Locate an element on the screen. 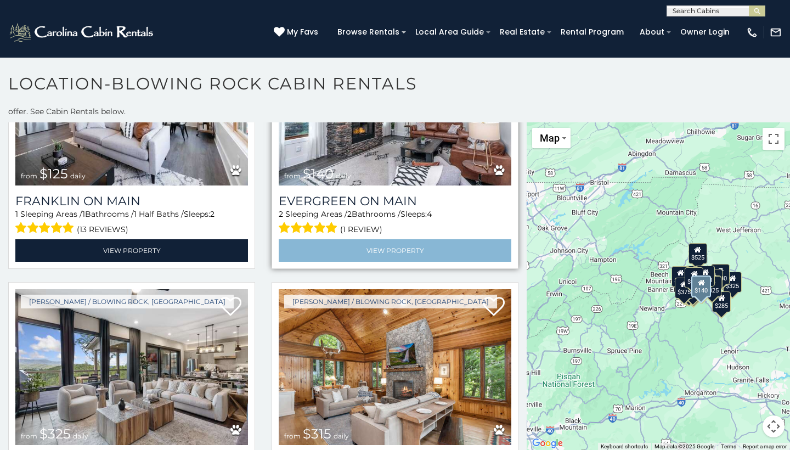  span: Map is located at coordinates (549, 138).